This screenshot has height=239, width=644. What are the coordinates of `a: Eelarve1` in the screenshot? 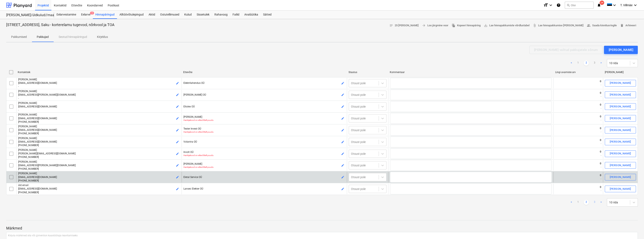 It's located at (86, 14).